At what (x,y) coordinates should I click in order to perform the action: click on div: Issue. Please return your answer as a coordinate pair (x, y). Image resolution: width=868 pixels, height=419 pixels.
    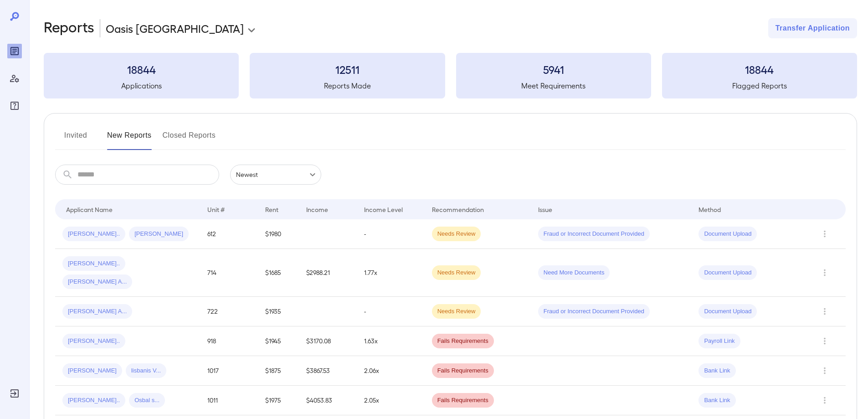
    Looking at the image, I should click on (545, 210).